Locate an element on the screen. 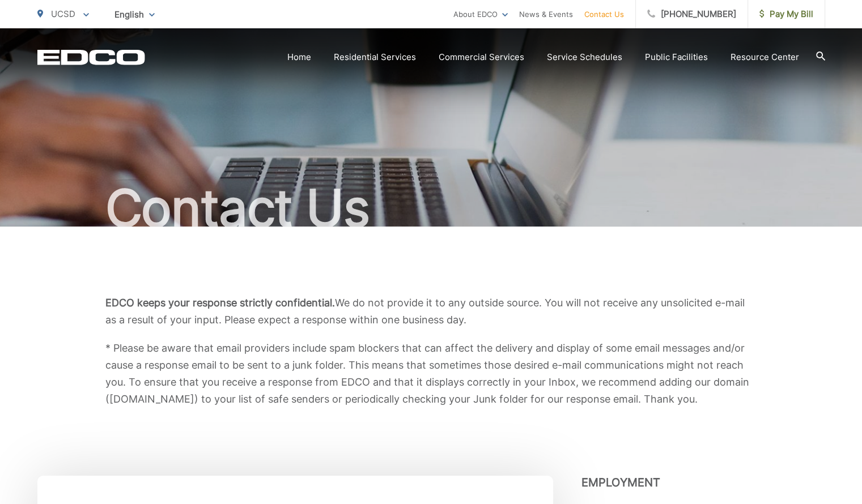 The image size is (862, 504). p: * Please be aware that email providers include spam blockers that can affect the delivery and dis... is located at coordinates (431, 374).